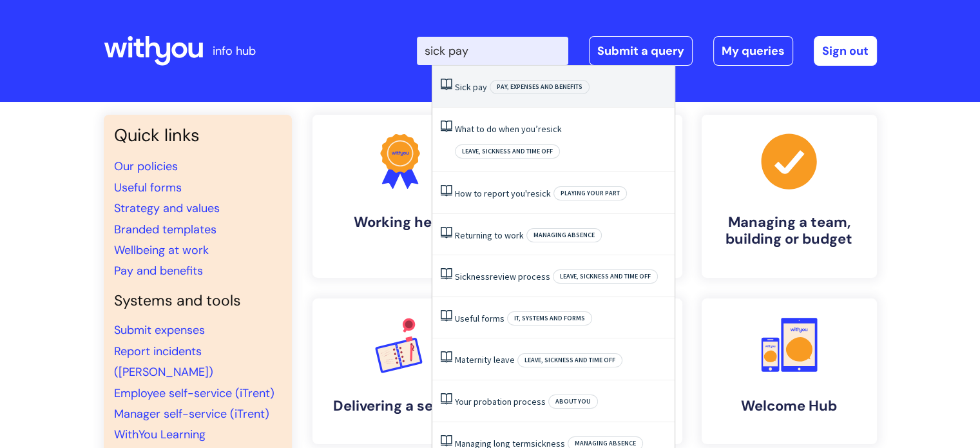 This screenshot has height=448, width=980. What do you see at coordinates (489, 235) in the screenshot?
I see `a: Returning to work` at bounding box center [489, 235].